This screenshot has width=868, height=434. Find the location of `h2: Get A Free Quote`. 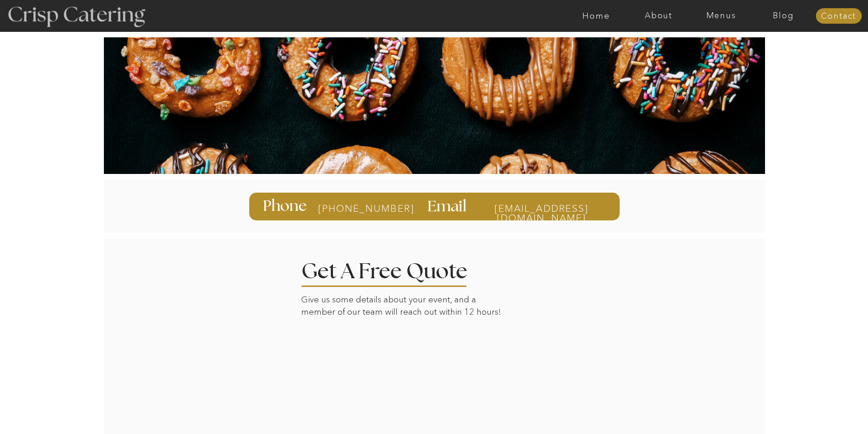

h2: Get A Free Quote is located at coordinates (398, 269).